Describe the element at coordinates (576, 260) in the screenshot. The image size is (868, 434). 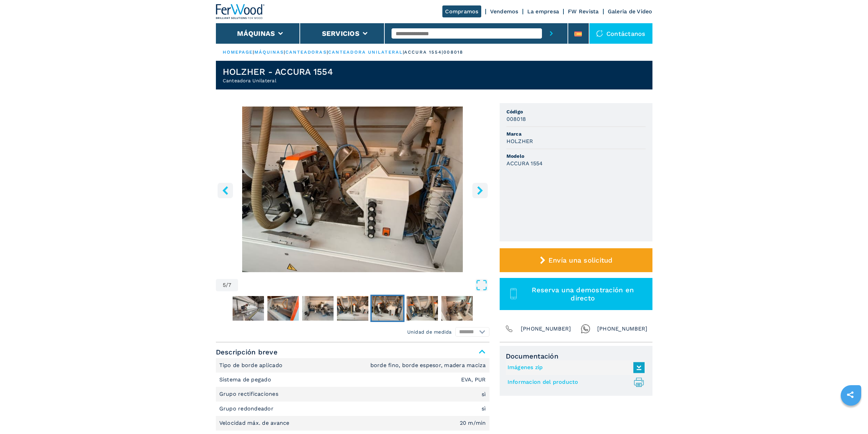
I see `button: Envía una solicitud` at that location.